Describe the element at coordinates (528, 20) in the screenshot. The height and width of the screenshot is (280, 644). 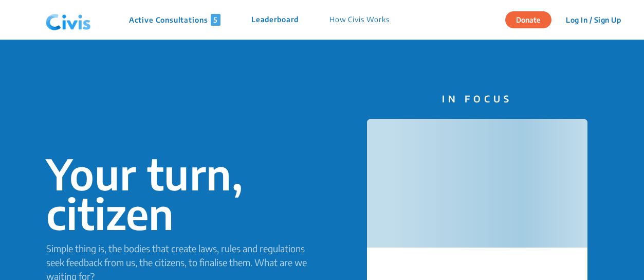
I see `button: Donate` at that location.